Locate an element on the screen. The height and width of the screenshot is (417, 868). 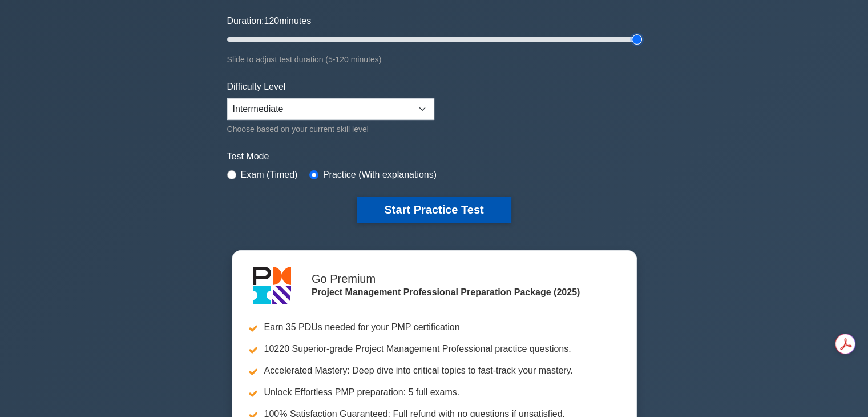
label: Duration: minutes is located at coordinates (269, 21).